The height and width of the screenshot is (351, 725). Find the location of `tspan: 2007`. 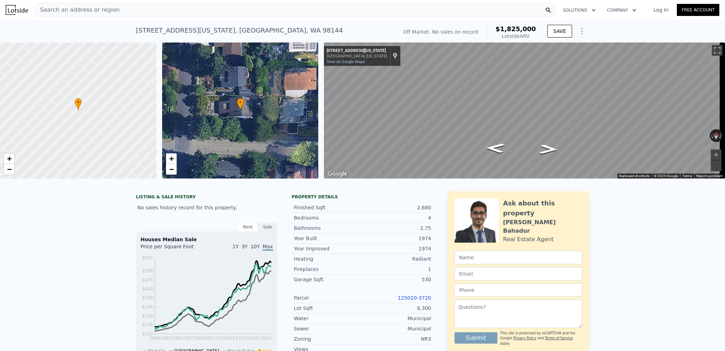

tspan: 2007 is located at coordinates (188, 338).